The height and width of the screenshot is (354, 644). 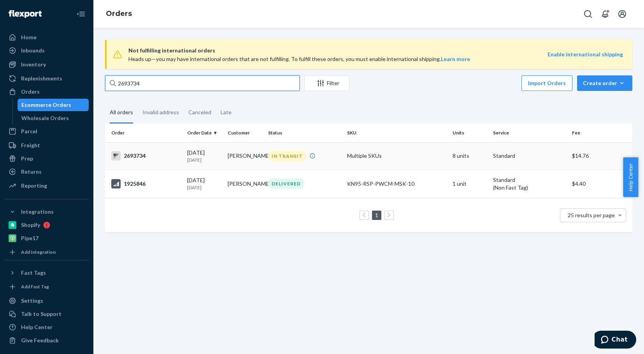 What do you see at coordinates (47, 186) in the screenshot?
I see `a: Reporting` at bounding box center [47, 186].